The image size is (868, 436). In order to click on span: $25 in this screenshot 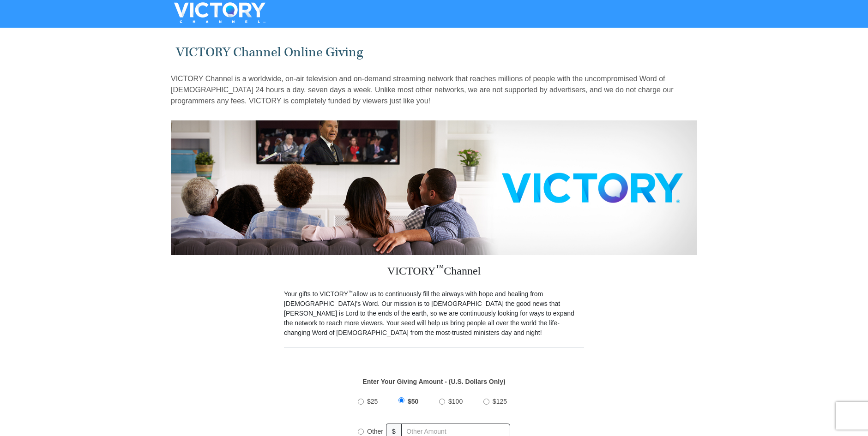, I will do `click(372, 402)`.